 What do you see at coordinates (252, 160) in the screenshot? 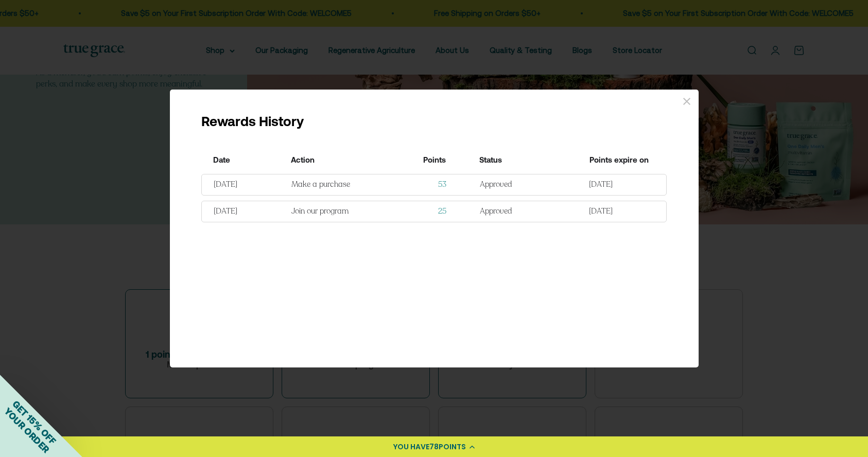
I see `div: Date` at bounding box center [252, 160].